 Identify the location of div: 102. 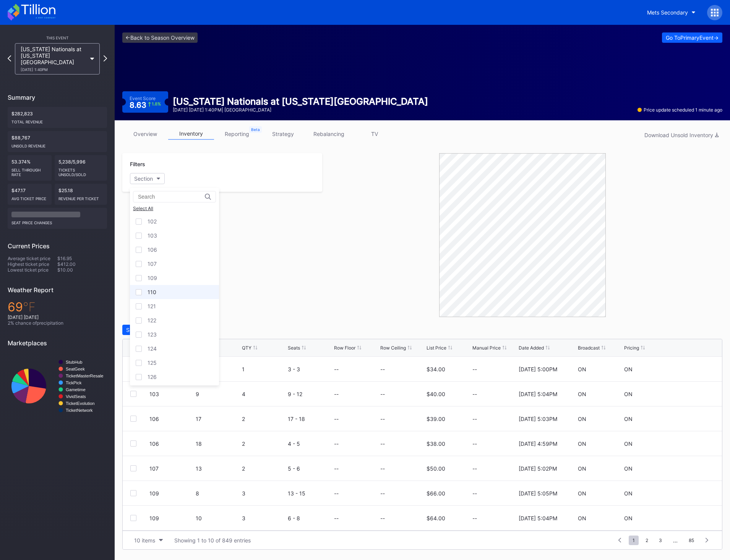
(152, 221).